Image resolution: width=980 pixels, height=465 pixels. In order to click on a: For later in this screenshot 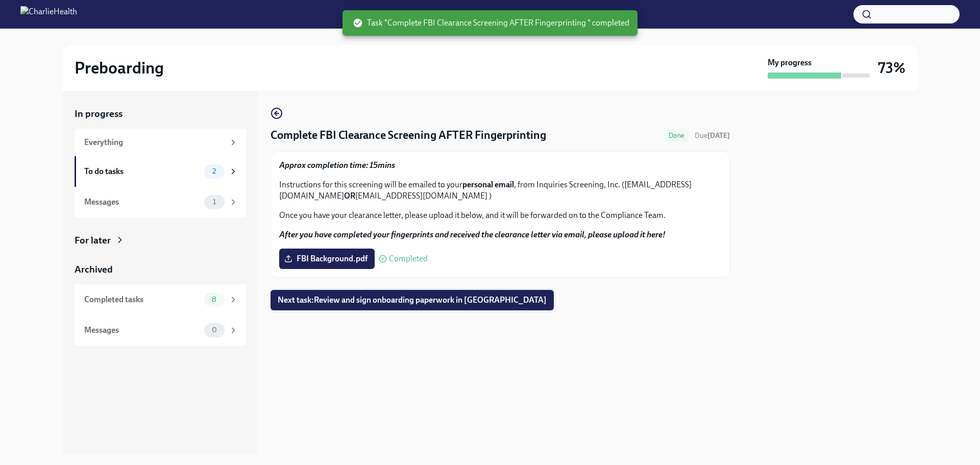, I will do `click(160, 241)`.